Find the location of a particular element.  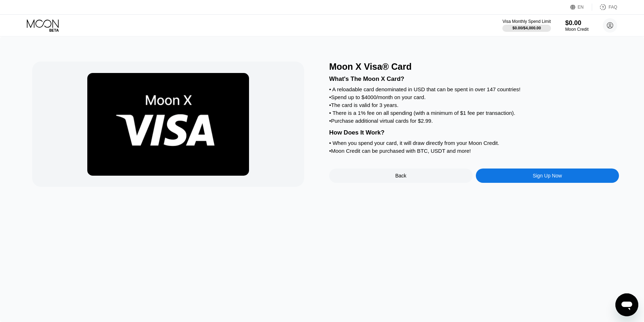

div: How Does It Work? is located at coordinates (474, 133).